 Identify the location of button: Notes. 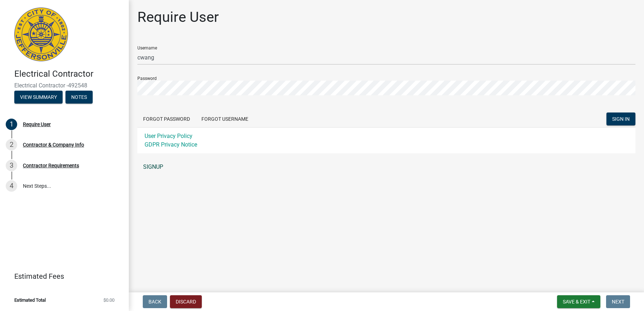
(79, 97).